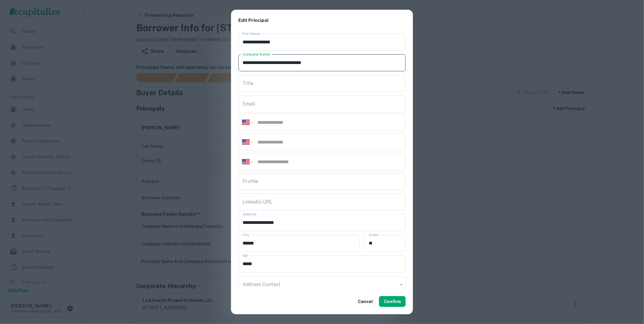 The image size is (644, 324). What do you see at coordinates (392, 301) in the screenshot?
I see `button: Confirm` at bounding box center [392, 301].